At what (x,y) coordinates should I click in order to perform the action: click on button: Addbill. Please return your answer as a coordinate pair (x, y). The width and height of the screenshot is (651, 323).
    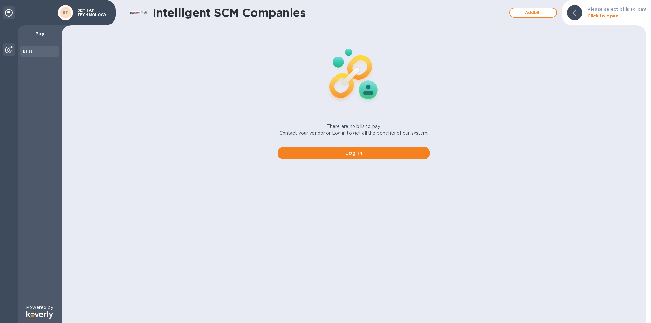
    Looking at the image, I should click on (533, 13).